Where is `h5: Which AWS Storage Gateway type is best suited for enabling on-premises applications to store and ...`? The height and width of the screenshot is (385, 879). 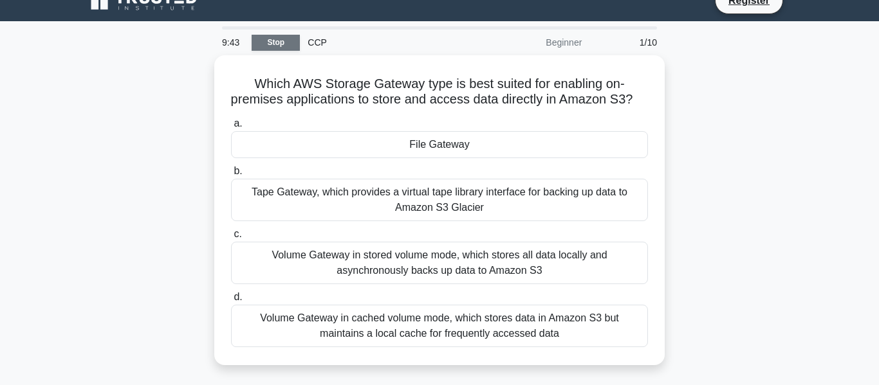 h5: Which AWS Storage Gateway type is best suited for enabling on-premises applications to store and ... is located at coordinates (439, 92).